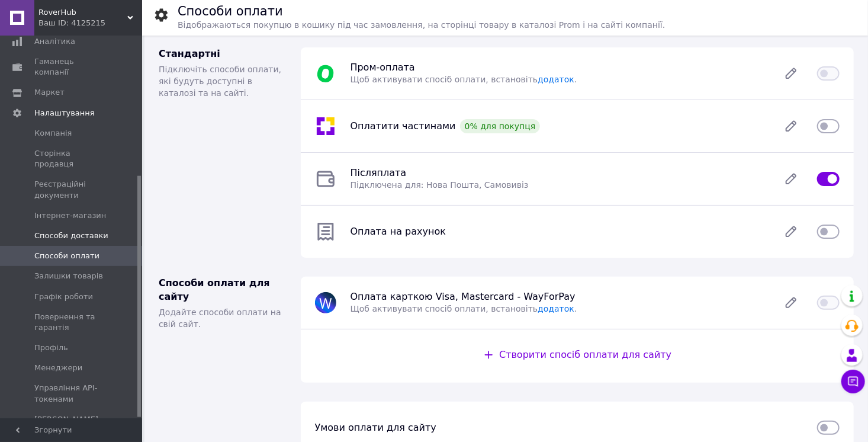 Image resolution: width=868 pixels, height=442 pixels. Describe the element at coordinates (585, 354) in the screenshot. I see `span: Створити спосіб оплати для сайту` at that location.